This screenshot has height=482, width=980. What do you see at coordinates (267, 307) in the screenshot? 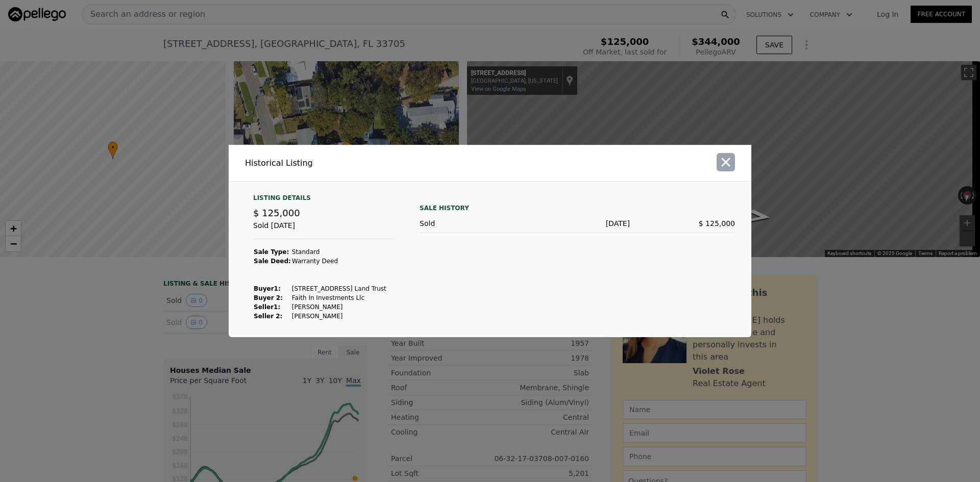
I see `strong: Seller 1 :` at bounding box center [267, 307].